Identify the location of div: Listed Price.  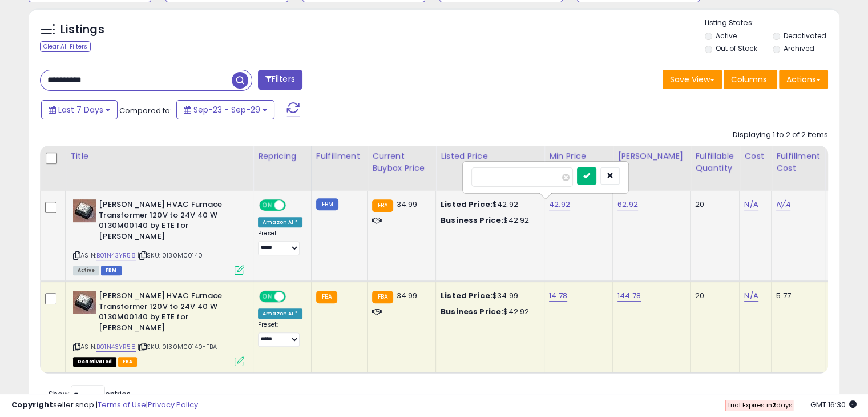
(490, 156).